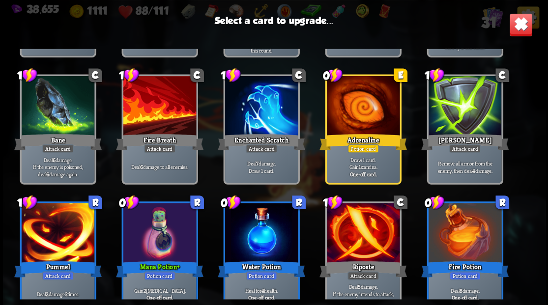  I want to click on p: Deal damage times., so click(57, 294).